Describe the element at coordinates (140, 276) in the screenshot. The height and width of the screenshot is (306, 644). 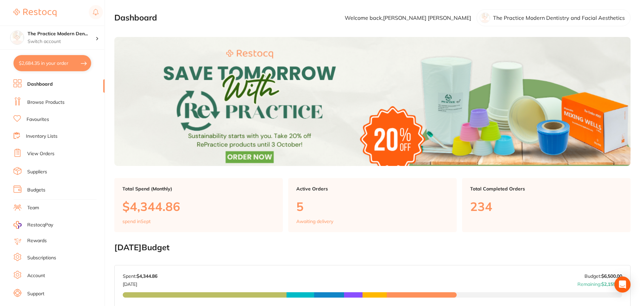
I see `p: Spent:` at that location.